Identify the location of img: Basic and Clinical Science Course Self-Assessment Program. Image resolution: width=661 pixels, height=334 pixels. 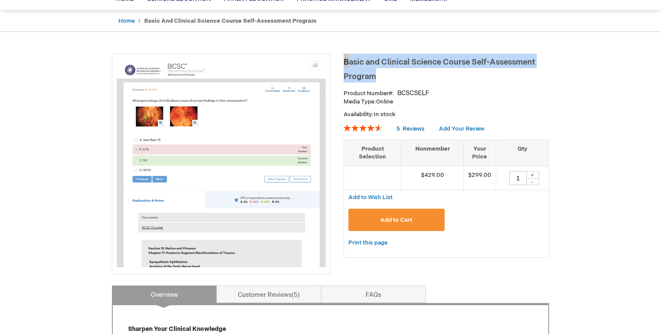
(221, 163).